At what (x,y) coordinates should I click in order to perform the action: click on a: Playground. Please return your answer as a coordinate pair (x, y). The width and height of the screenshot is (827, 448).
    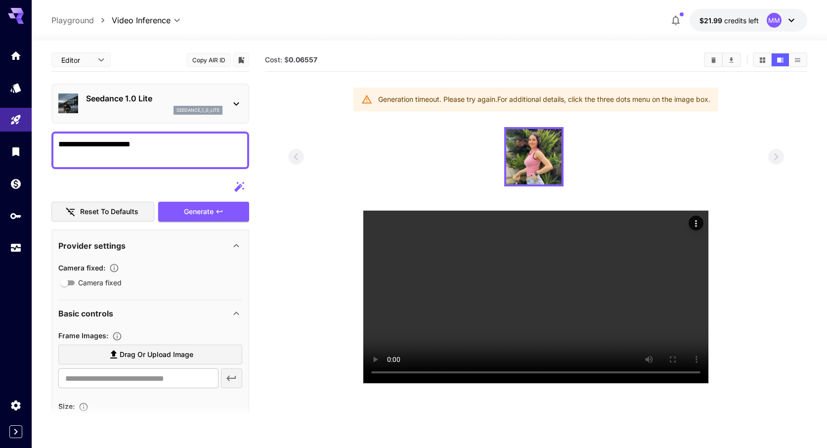
    Looking at the image, I should click on (73, 20).